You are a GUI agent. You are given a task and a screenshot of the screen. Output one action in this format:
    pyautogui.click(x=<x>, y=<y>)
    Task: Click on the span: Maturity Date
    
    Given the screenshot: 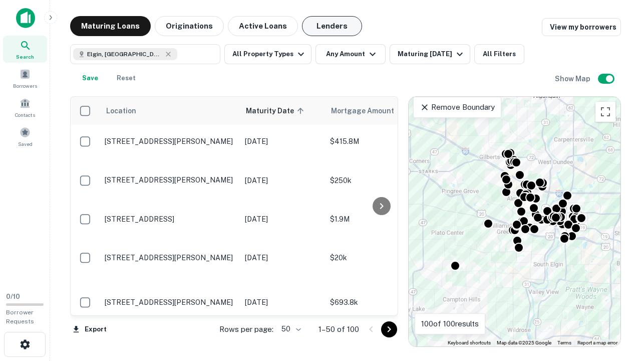 What is the action you would take?
    pyautogui.click(x=277, y=111)
    